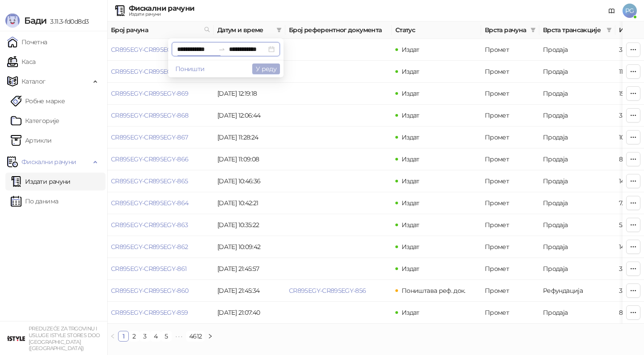 The width and height of the screenshot is (644, 355). What do you see at coordinates (41, 182) in the screenshot?
I see `a: Издати рачуни` at bounding box center [41, 182].